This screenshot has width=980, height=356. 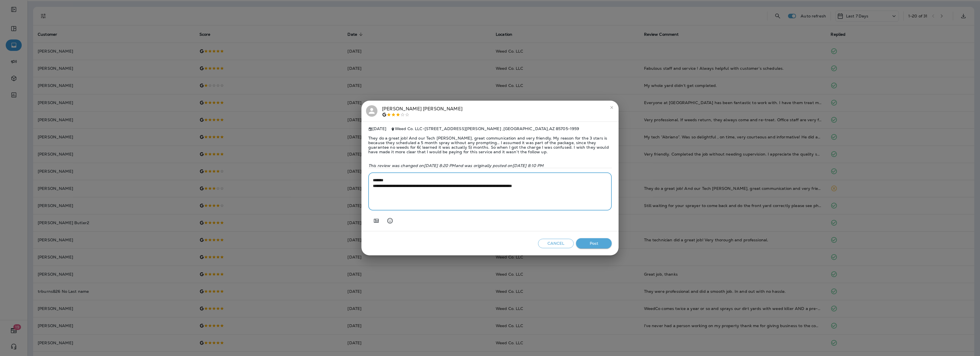 What do you see at coordinates (555, 243) in the screenshot?
I see `button: Cancel` at bounding box center [555, 243].